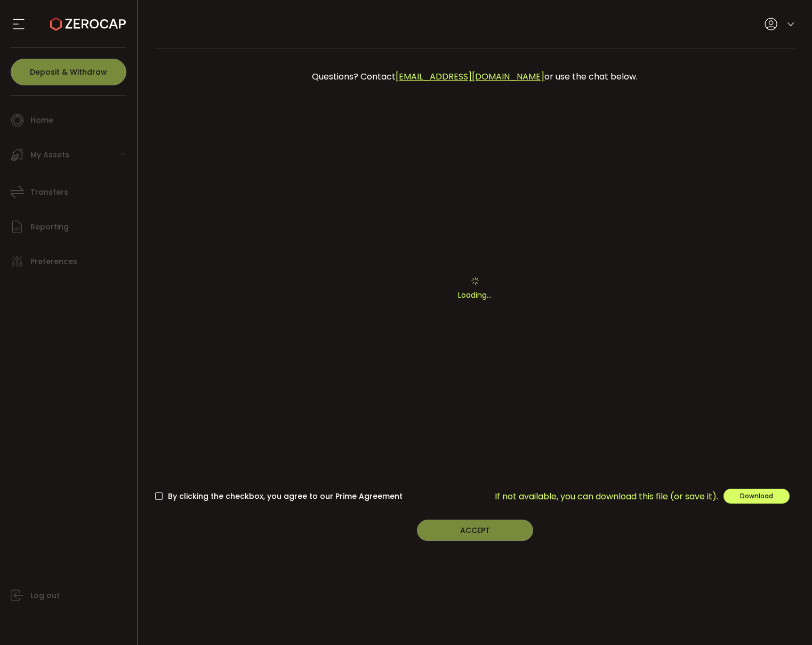 The width and height of the screenshot is (812, 645). I want to click on span: Preferences, so click(53, 261).